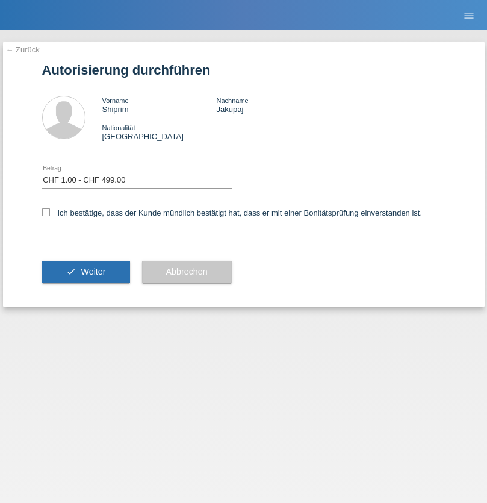  What do you see at coordinates (86, 272) in the screenshot?
I see `button: check Weiter` at bounding box center [86, 272].